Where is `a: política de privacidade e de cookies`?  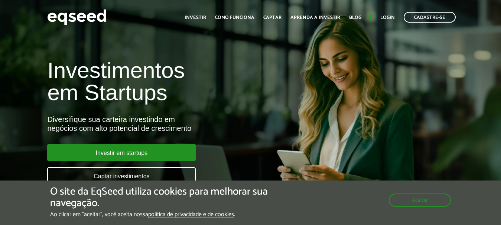 a: política de privacidade e de cookies is located at coordinates (191, 215).